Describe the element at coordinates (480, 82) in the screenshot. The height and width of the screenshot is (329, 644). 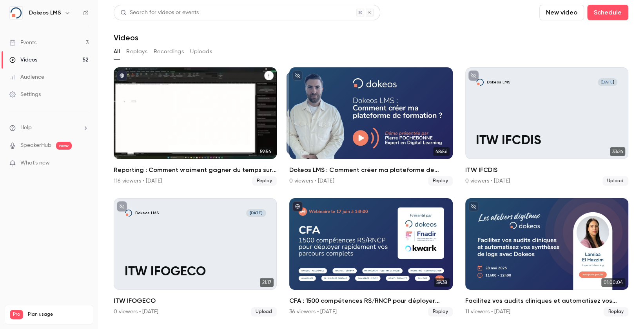
I see `img: ITW IFCDIS` at that location.